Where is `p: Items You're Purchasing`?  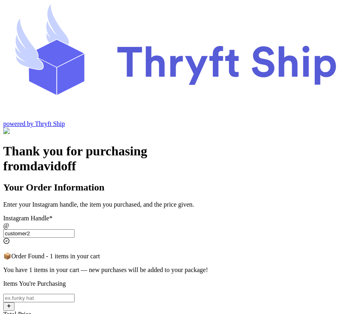
p: Items You're Purchasing is located at coordinates (175, 283).